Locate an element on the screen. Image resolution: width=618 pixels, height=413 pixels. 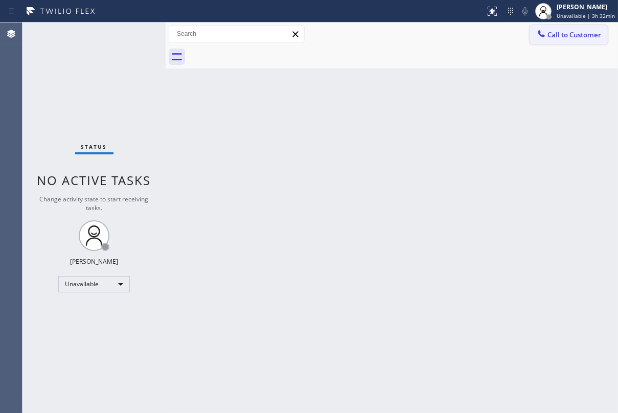
input: Search is located at coordinates (237, 34).